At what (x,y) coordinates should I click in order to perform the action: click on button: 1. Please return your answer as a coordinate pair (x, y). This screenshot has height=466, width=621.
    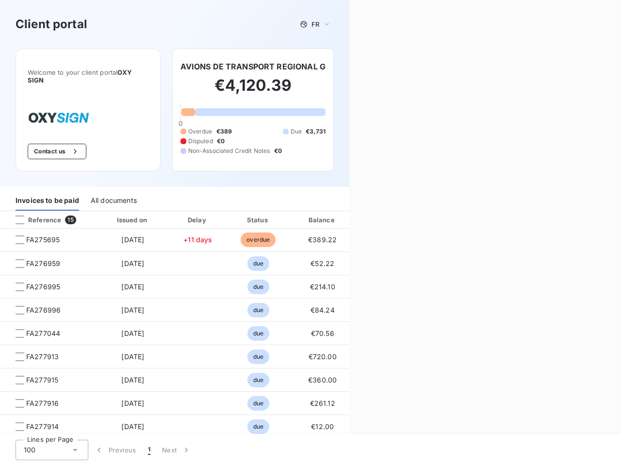
    Looking at the image, I should click on (149, 450).